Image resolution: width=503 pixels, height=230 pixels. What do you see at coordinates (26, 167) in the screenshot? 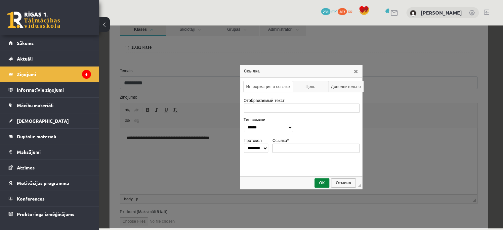
I see `span: Atzīmes` at bounding box center [26, 167].